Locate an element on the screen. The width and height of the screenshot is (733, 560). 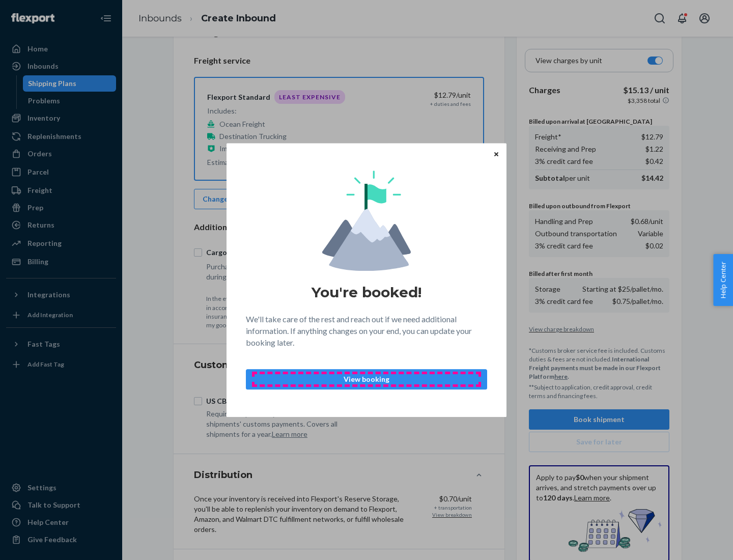
p: We'll take care of the rest and reach out if we need additional information. If anything changes ... is located at coordinates (366, 331).